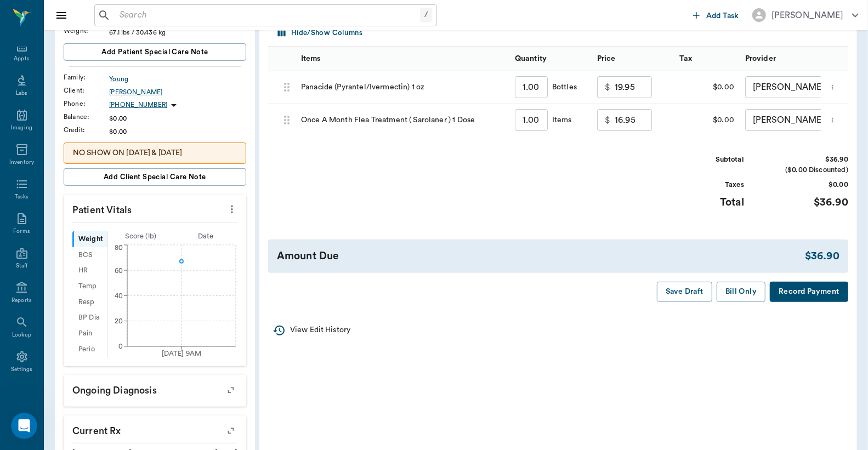 This screenshot has height=450, width=868. Describe the element at coordinates (154, 52) in the screenshot. I see `span: Add patient Special Care Note` at that location.